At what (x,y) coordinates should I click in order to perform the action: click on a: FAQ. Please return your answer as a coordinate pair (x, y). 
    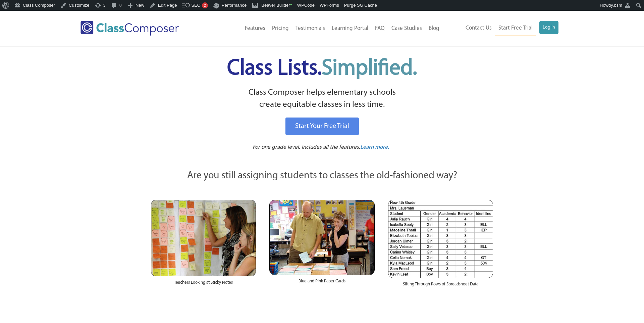
    Looking at the image, I should click on (380, 29).